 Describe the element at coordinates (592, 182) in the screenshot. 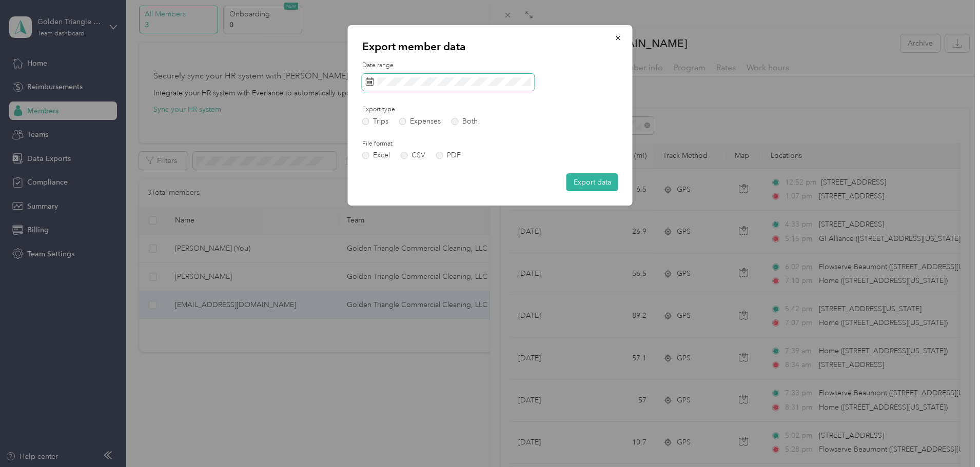

I see `button: Export data` at that location.